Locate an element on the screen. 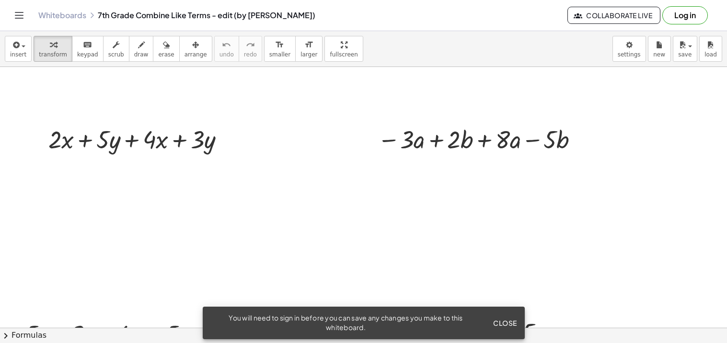 This screenshot has width=727, height=343. button: transform is located at coordinates (53, 49).